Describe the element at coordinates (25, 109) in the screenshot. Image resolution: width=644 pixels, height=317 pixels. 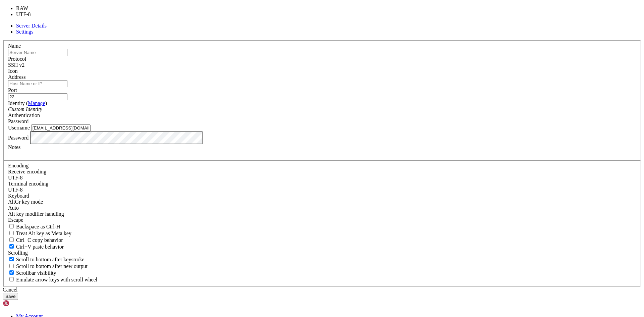
I see `i: Custom Identity` at that location.